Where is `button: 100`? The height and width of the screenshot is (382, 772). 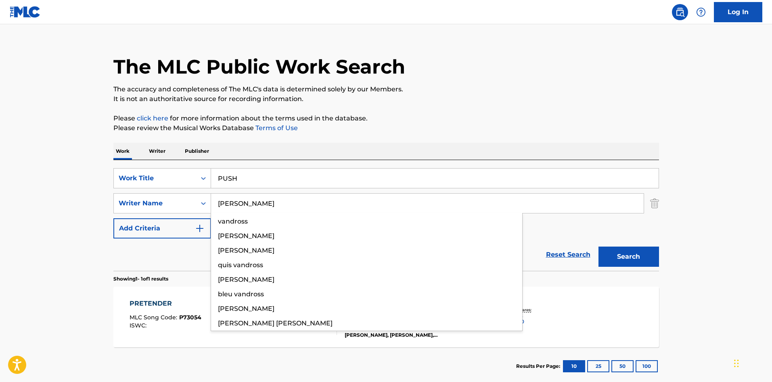 button: 100 is located at coordinates (647, 366).